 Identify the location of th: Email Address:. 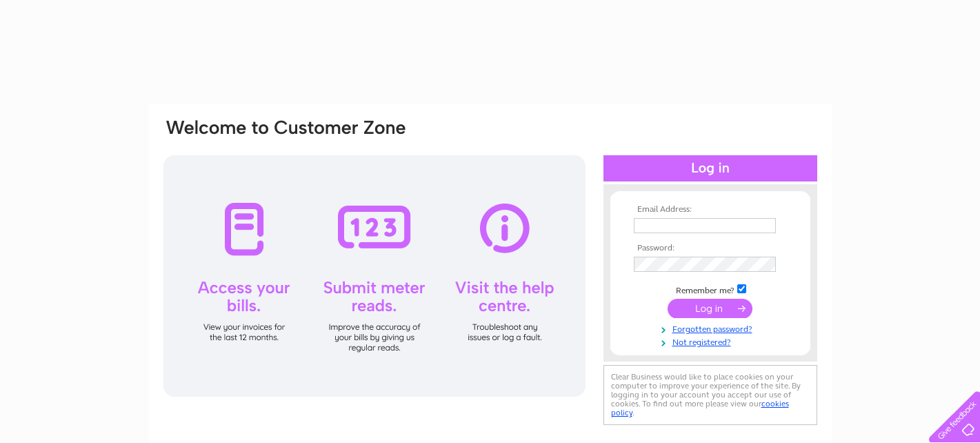
(710, 210).